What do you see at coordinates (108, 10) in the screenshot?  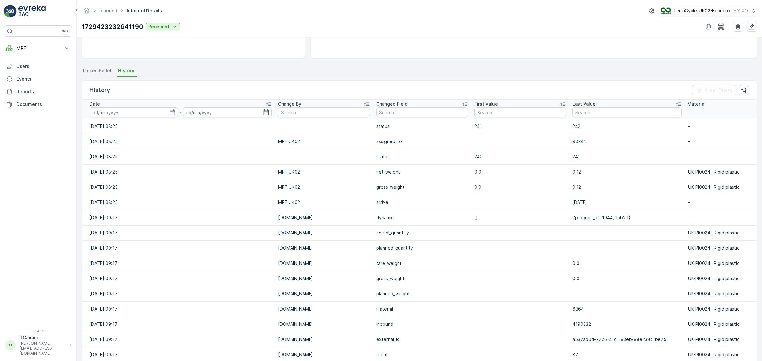 I see `a: Inbound` at bounding box center [108, 10].